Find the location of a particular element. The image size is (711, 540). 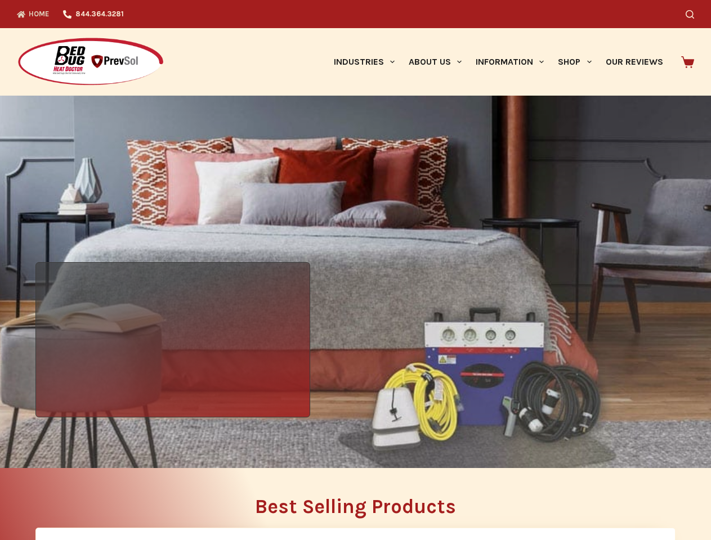

nav: Primary is located at coordinates (498, 62).